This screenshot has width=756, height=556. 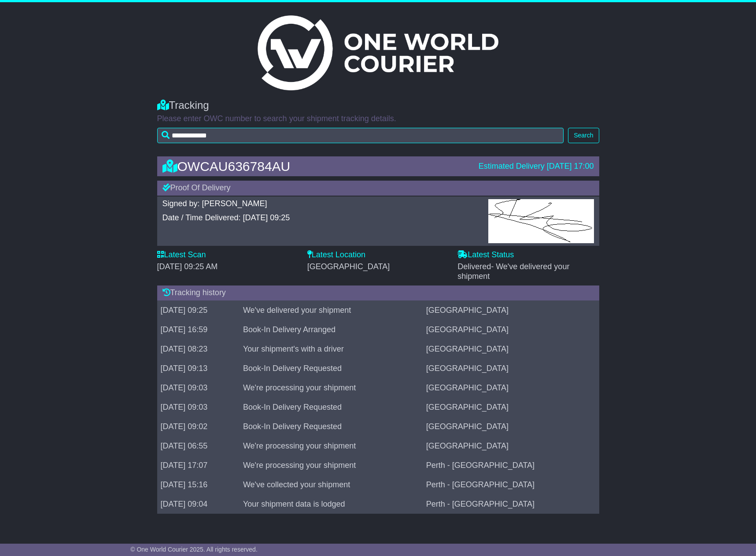 What do you see at coordinates (378, 53) in the screenshot?
I see `img: Light` at bounding box center [378, 53].